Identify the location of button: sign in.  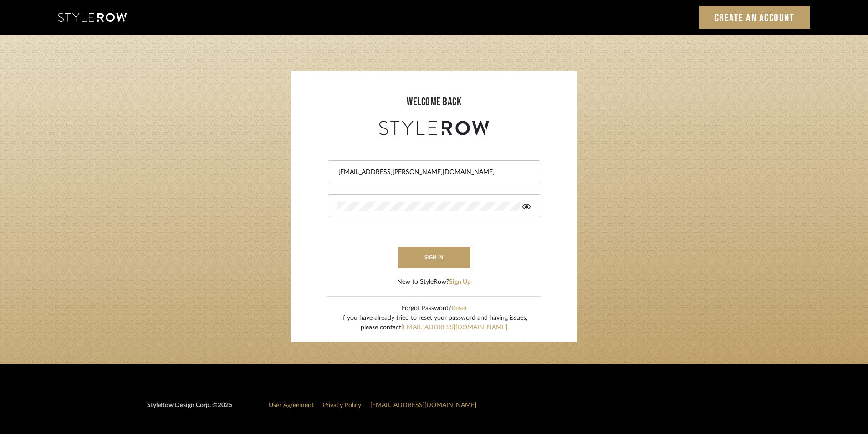
(434, 257).